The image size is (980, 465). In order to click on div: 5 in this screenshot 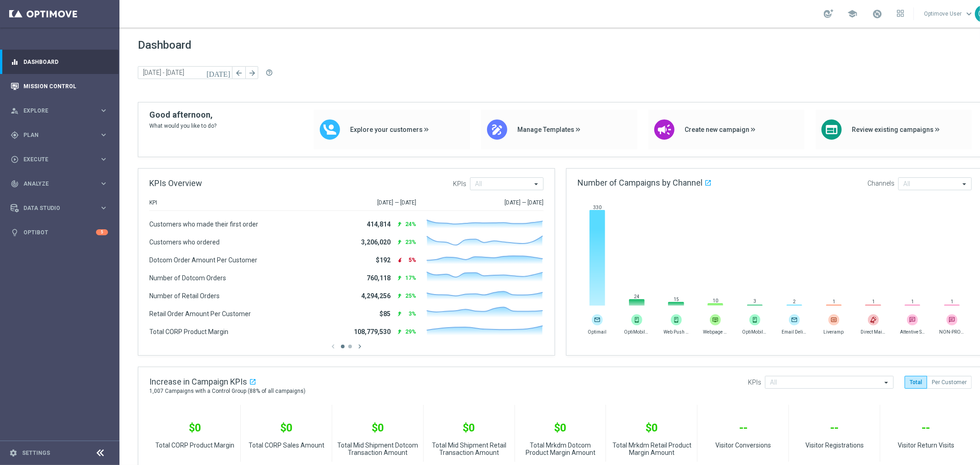, I will do `click(102, 232)`.